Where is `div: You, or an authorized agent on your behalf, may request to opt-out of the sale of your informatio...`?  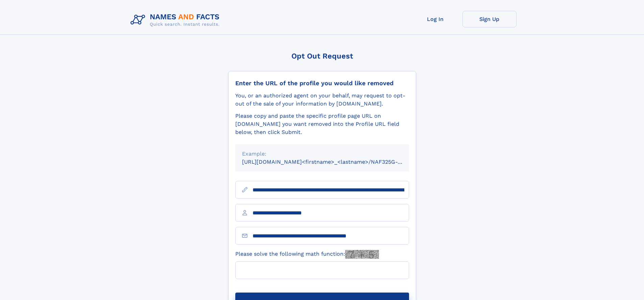
div: You, or an authorized agent on your behalf, may request to opt-out of the sale of your informatio... is located at coordinates (322, 100).